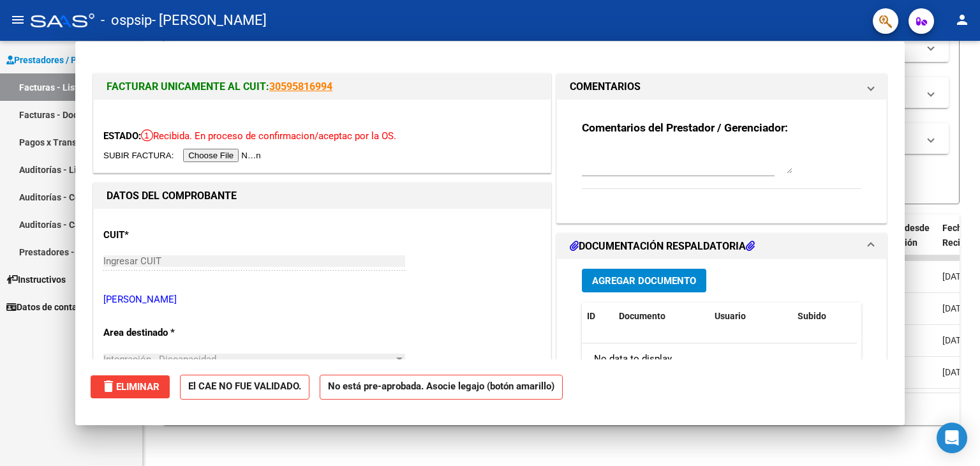 This screenshot has height=466, width=980. What do you see at coordinates (188, 86) in the screenshot?
I see `span: FACTURAR UNICAMENTE AL CUIT:` at bounding box center [188, 86].